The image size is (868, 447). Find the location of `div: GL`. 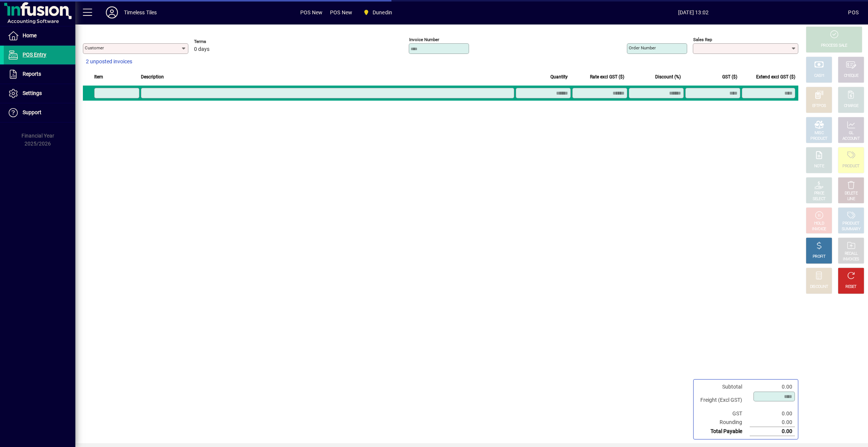

div: GL is located at coordinates (851, 133).